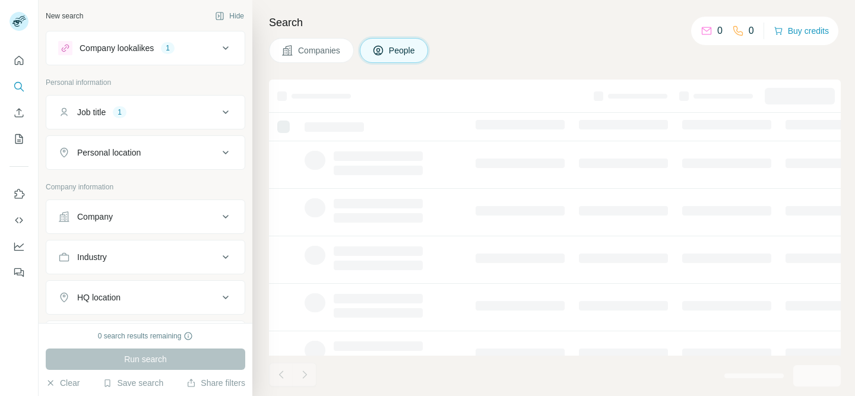 Image resolution: width=855 pixels, height=396 pixels. I want to click on button: Company, so click(145, 217).